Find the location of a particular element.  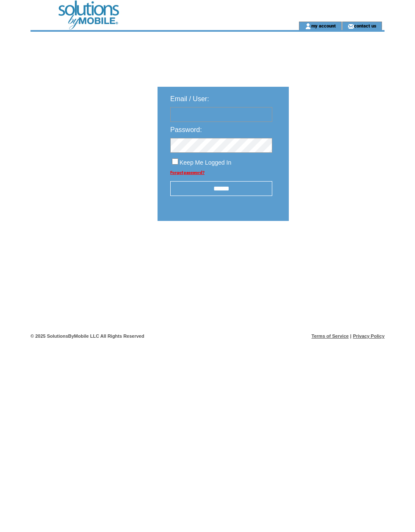

img: account_icon.gif is located at coordinates (308, 26).